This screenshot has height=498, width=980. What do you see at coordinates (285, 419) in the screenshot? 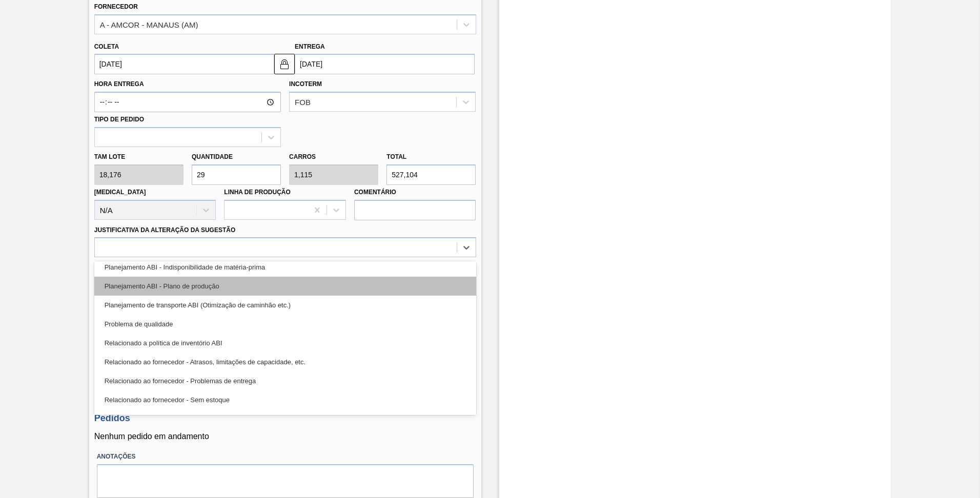
I see `h3: Pedidos` at bounding box center [285, 419].